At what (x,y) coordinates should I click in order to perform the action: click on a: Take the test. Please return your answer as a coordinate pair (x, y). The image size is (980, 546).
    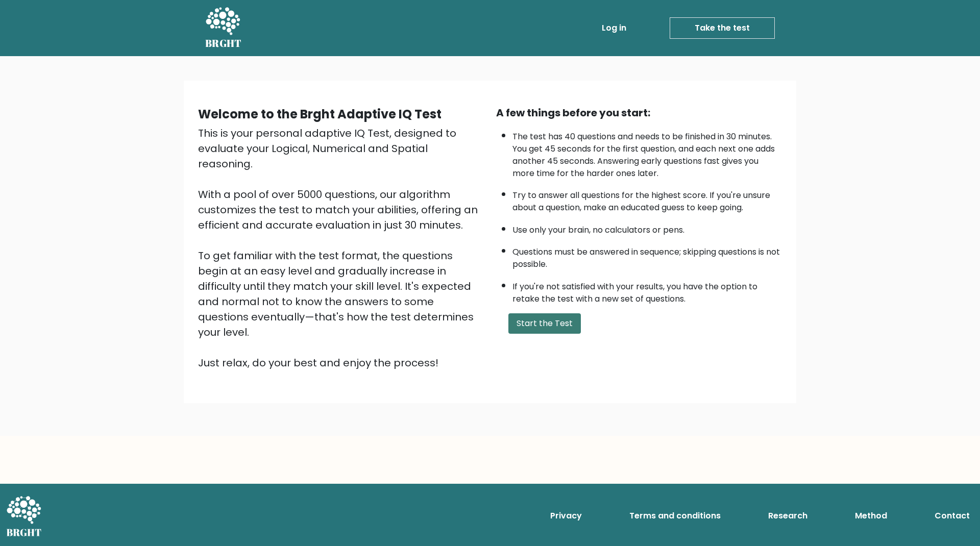
    Looking at the image, I should click on (723, 28).